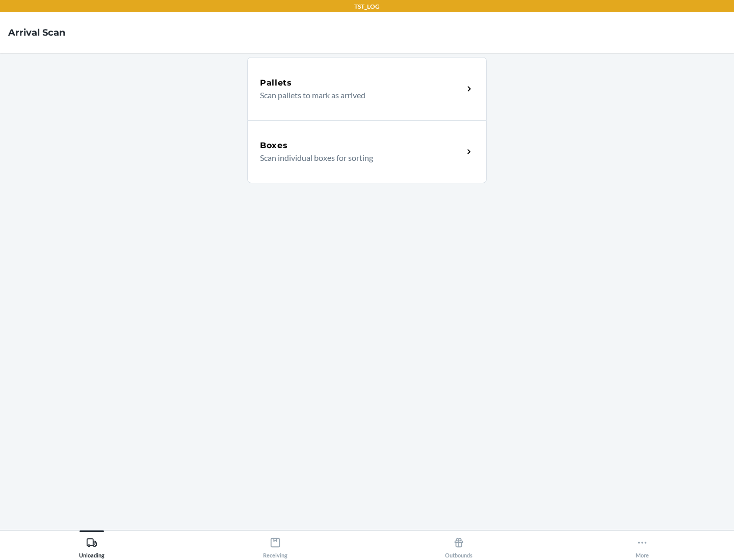 The height and width of the screenshot is (560, 734). Describe the element at coordinates (273, 146) in the screenshot. I see `h5: Boxes` at that location.